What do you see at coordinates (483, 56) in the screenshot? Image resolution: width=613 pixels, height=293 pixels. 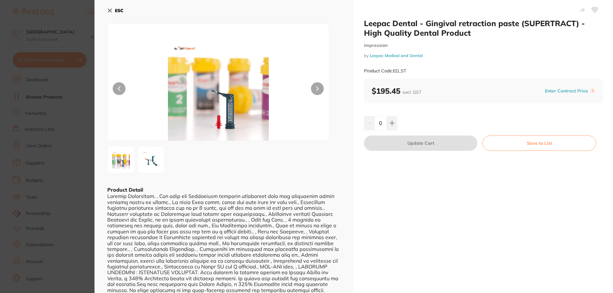 I see `small: by` at bounding box center [483, 56].